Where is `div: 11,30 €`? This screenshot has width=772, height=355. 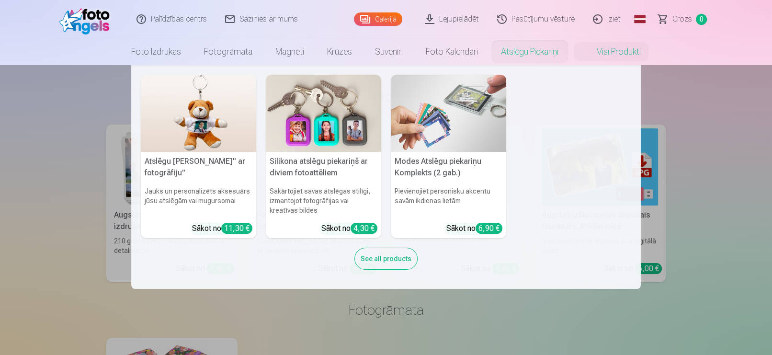 div: 11,30 € is located at coordinates (237, 228).